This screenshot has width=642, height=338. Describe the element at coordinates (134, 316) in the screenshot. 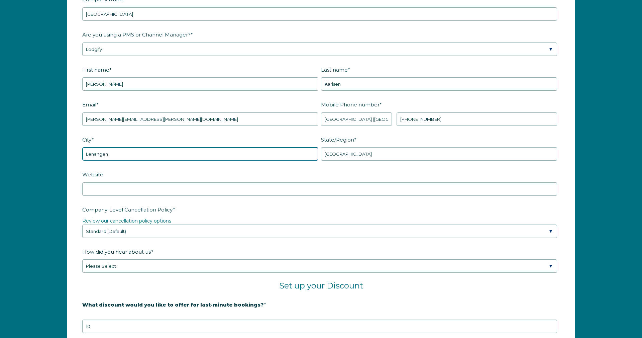

I see `strong: 20% is recommended, minimum of 10%` at that location.